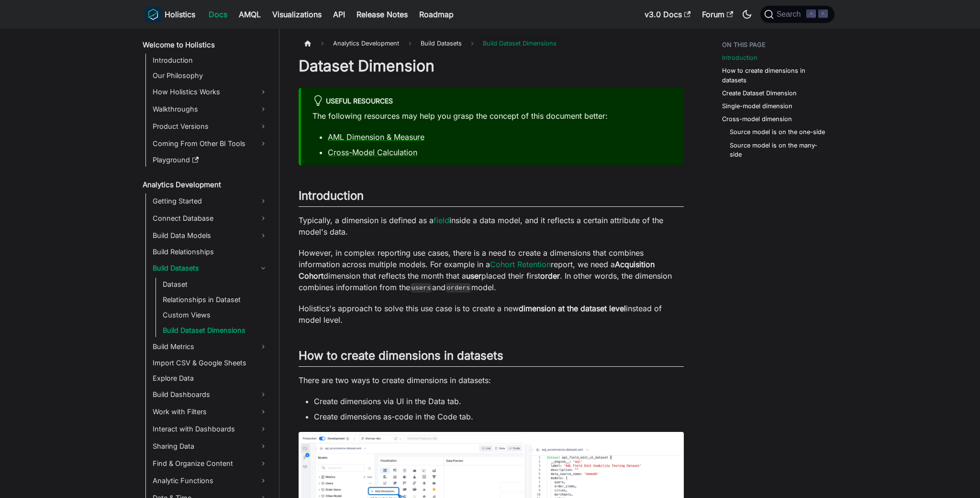 The width and height of the screenshot is (980, 498). What do you see at coordinates (210, 143) in the screenshot?
I see `a: Coming From Other BI Tools` at bounding box center [210, 143].